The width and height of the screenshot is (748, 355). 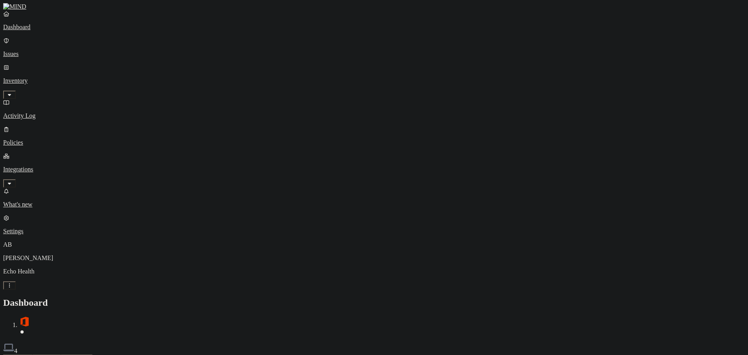 I want to click on p: Echo Health, so click(x=374, y=271).